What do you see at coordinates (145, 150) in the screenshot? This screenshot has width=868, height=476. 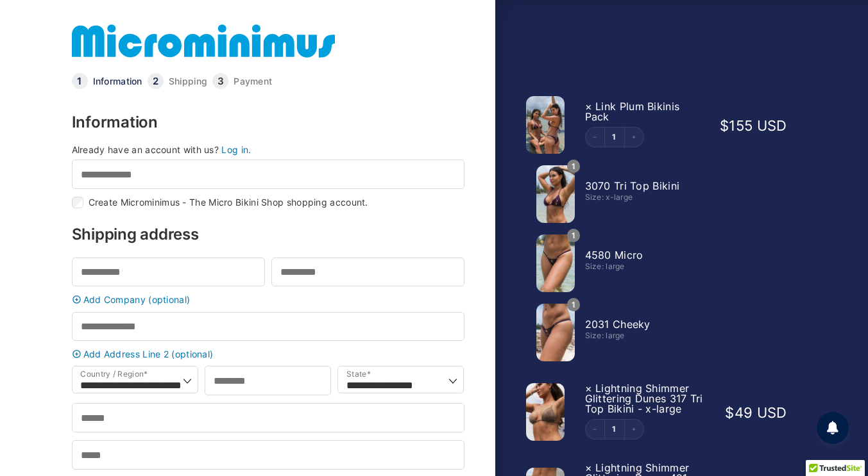 I see `span: Already have an account with us?` at bounding box center [145, 150].